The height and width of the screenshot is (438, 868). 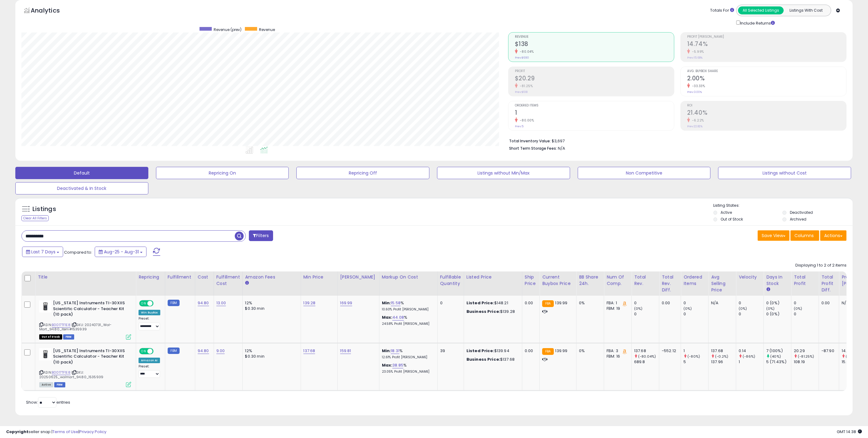 What do you see at coordinates (221, 303) in the screenshot?
I see `a: 13.00` at bounding box center [221, 303].